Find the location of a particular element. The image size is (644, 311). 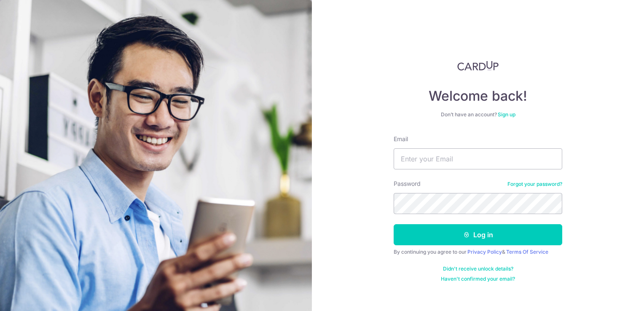

a: Forgot your password? is located at coordinates (535, 184).